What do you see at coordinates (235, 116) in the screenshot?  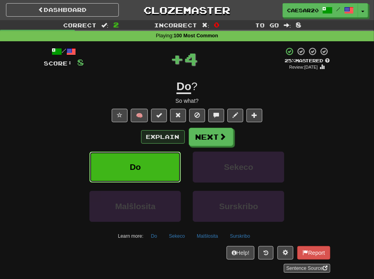 I see `button: Edit sentence (alt+d)` at bounding box center [235, 116].